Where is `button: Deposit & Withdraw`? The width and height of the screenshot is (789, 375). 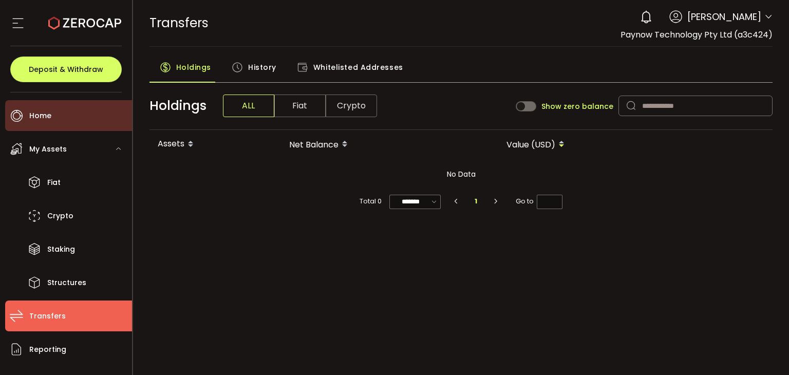
button: Deposit & Withdraw is located at coordinates (66, 69).